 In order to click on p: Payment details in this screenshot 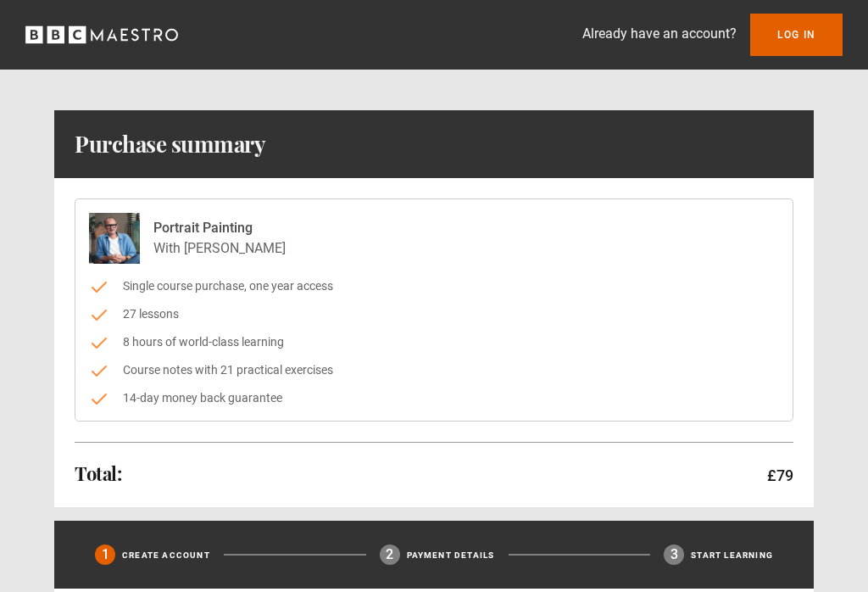, I will do `click(451, 554)`.